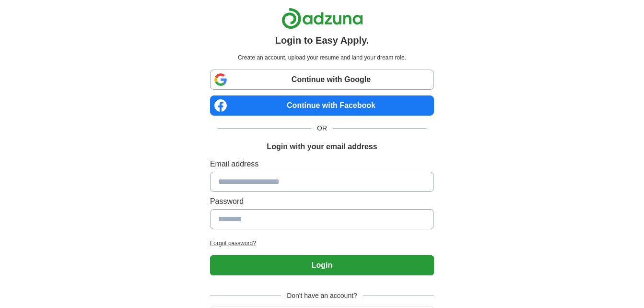  What do you see at coordinates (321, 201) in the screenshot?
I see `label: Password` at bounding box center [321, 201].